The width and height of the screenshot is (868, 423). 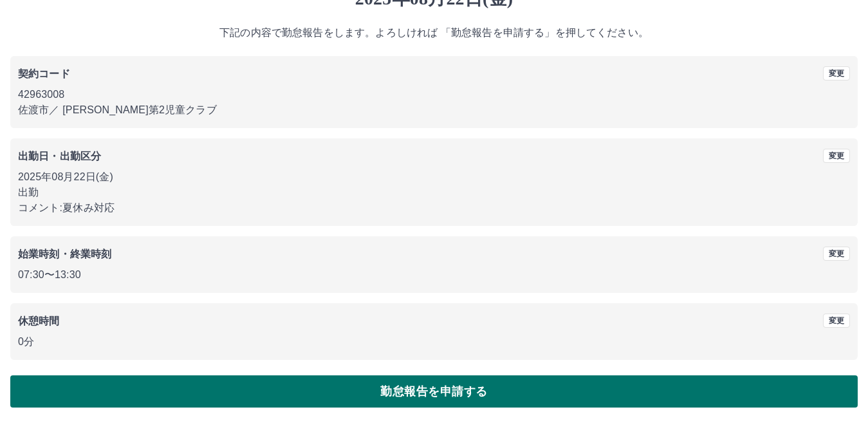 I want to click on p: 下記の内容で勤怠報告をします。よろしければ 「勤怠報告を申請する」を押してください。, so click(x=434, y=33).